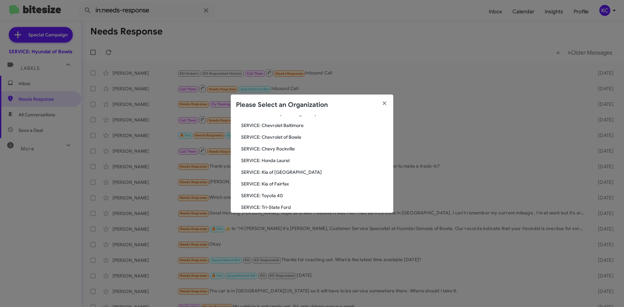  I want to click on span: SERVICE: Chevrolet Baltimore, so click(315, 125).